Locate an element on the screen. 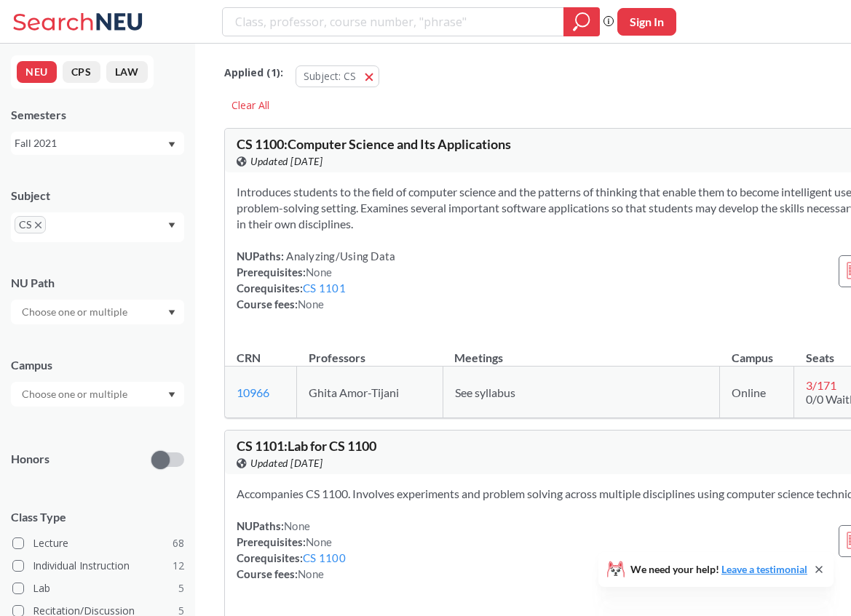  div: Semesters is located at coordinates (98, 115).